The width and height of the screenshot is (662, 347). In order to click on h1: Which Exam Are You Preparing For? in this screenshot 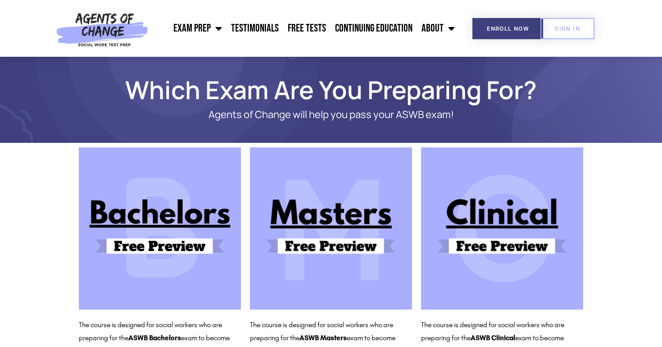, I will do `click(331, 90)`.